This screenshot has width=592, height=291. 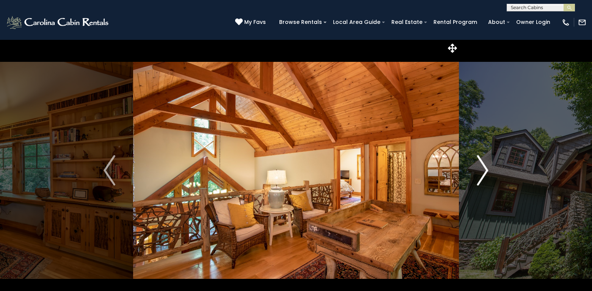 I want to click on a: Real Estate, so click(x=407, y=22).